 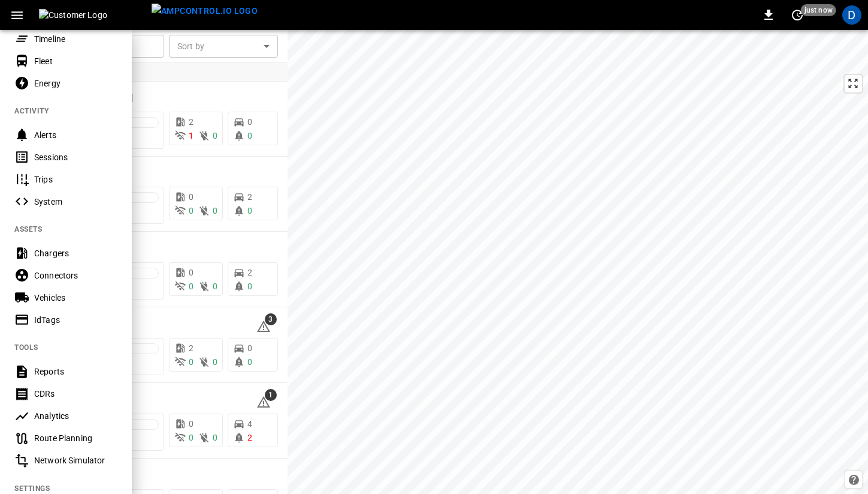 What do you see at coordinates (76, 157) in the screenshot?
I see `div: Sessions` at bounding box center [76, 157].